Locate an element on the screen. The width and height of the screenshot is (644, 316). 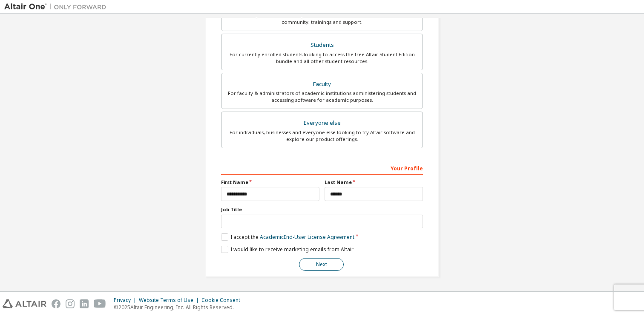
img: facebook.svg is located at coordinates (56, 304).